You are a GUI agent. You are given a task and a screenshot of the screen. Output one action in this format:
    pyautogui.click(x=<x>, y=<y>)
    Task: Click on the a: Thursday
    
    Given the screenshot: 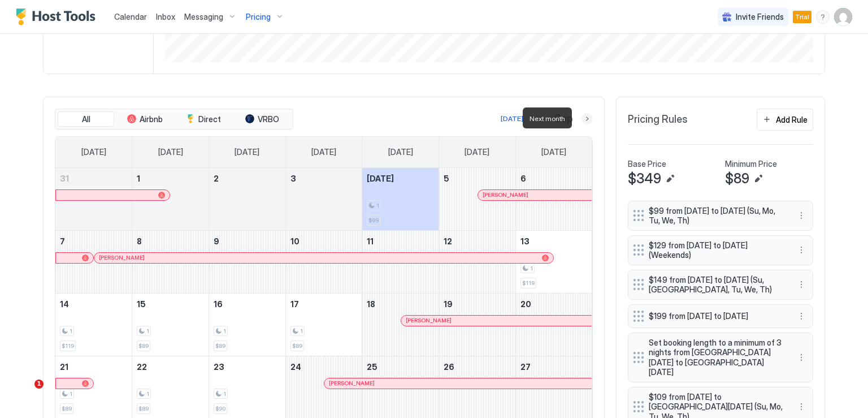 What is the action you would take?
    pyautogui.click(x=401, y=152)
    